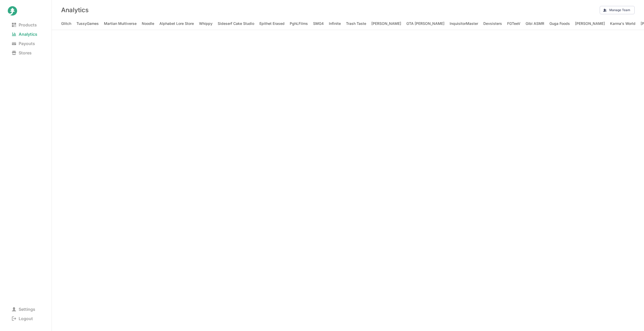 Image resolution: width=644 pixels, height=331 pixels. Describe the element at coordinates (299, 23) in the screenshot. I see `span: PghLFilms` at that location.